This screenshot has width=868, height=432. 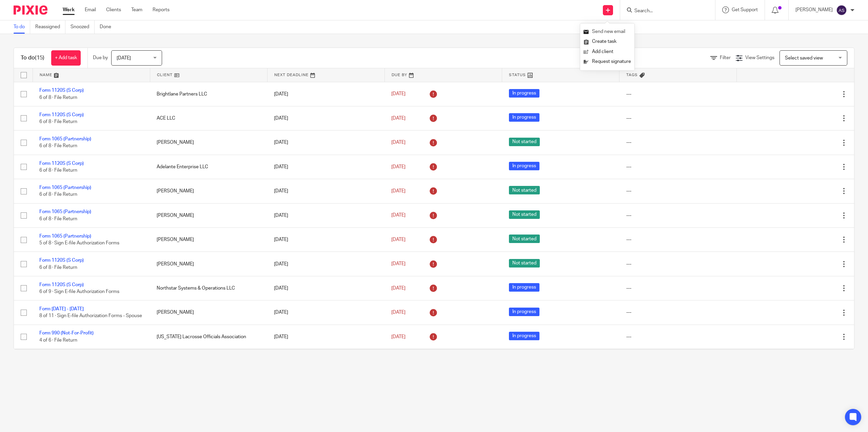 What do you see at coordinates (208, 118) in the screenshot?
I see `td: ACE LLC` at bounding box center [208, 118].